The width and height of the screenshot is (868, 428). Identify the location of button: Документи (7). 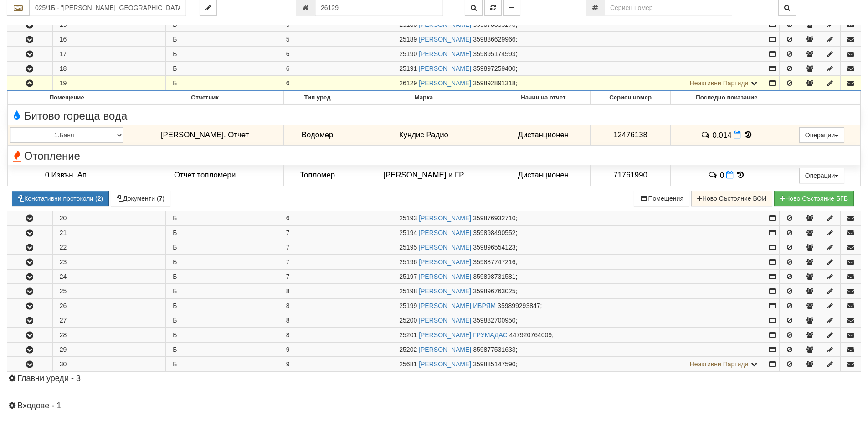
(140, 198).